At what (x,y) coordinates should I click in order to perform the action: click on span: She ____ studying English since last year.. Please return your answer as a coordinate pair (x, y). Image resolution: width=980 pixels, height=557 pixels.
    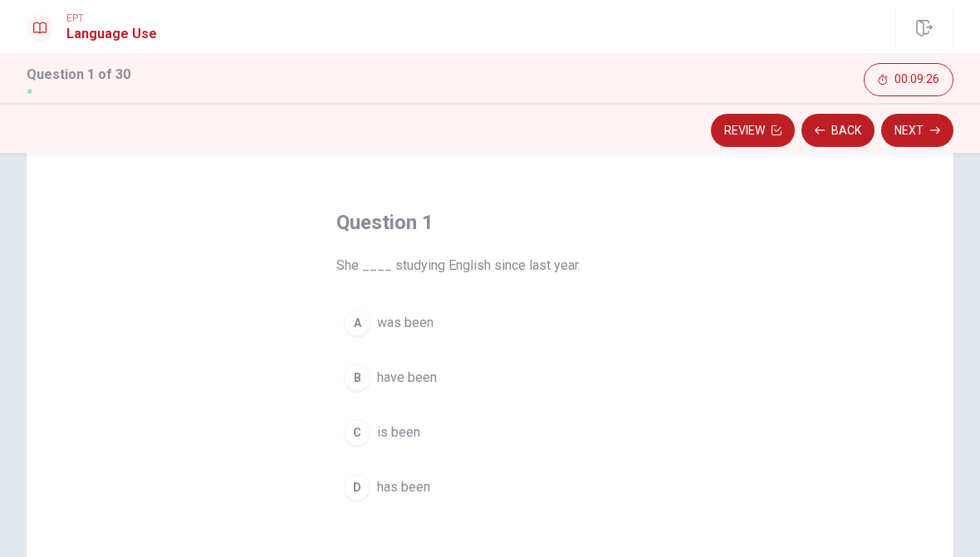
    Looking at the image, I should click on (490, 265).